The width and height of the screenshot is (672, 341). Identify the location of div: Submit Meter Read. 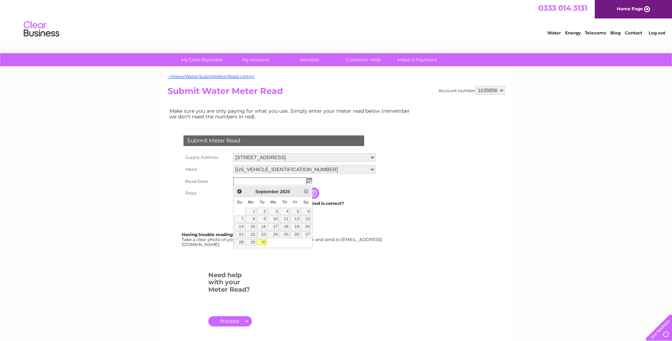
(274, 141).